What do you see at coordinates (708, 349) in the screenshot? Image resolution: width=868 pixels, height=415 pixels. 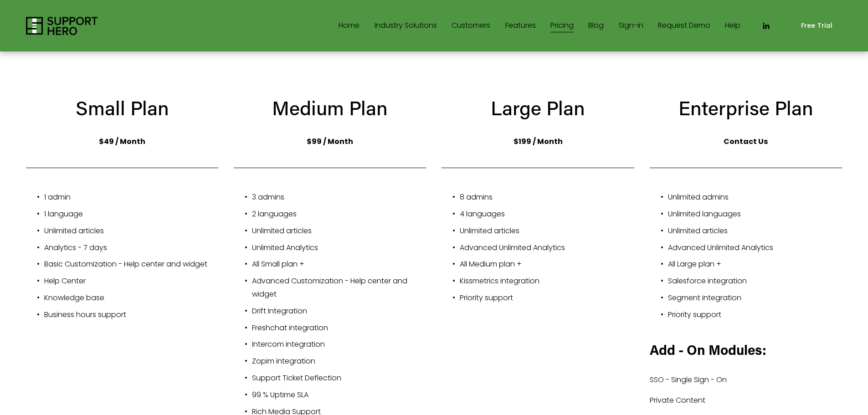 I see `strong: Add - On Modules:` at bounding box center [708, 349].